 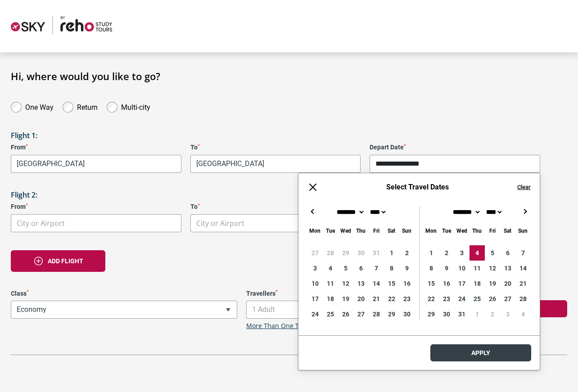 What do you see at coordinates (275, 163) in the screenshot?
I see `span: Beijing, China` at bounding box center [275, 163].